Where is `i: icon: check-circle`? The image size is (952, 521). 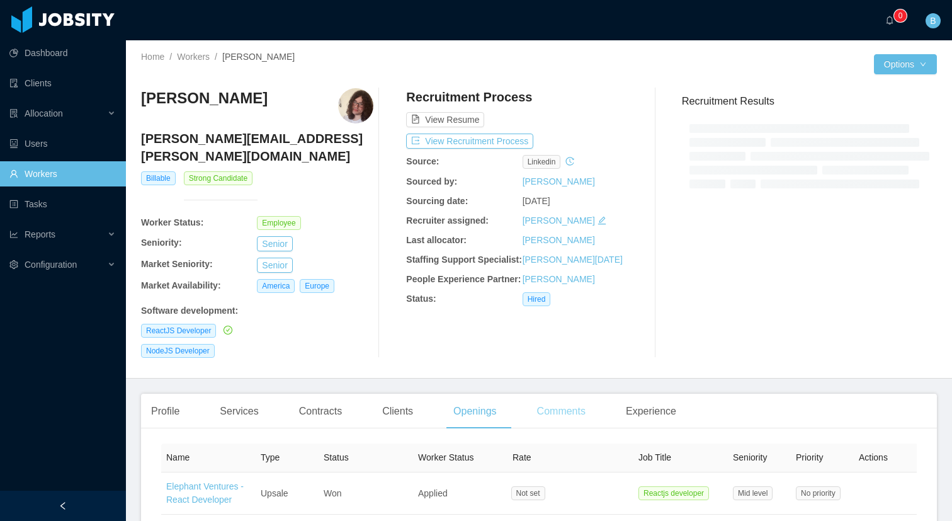 i: icon: check-circle is located at coordinates (228, 330).